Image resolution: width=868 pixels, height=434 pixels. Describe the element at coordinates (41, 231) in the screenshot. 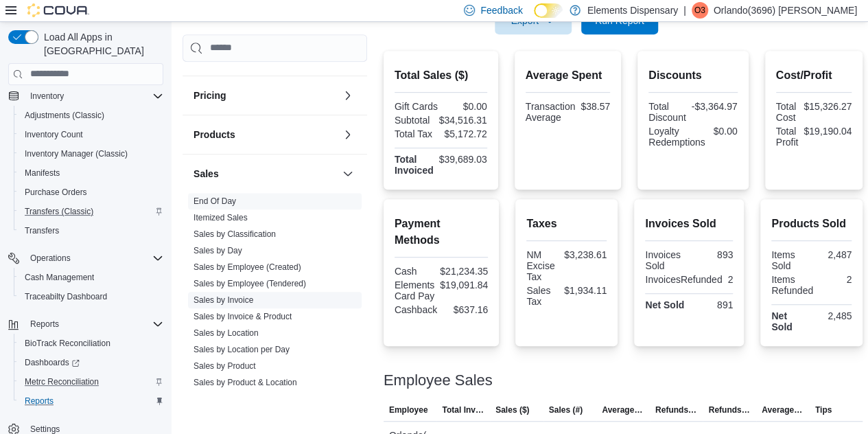

I see `a: Transfers` at that location.